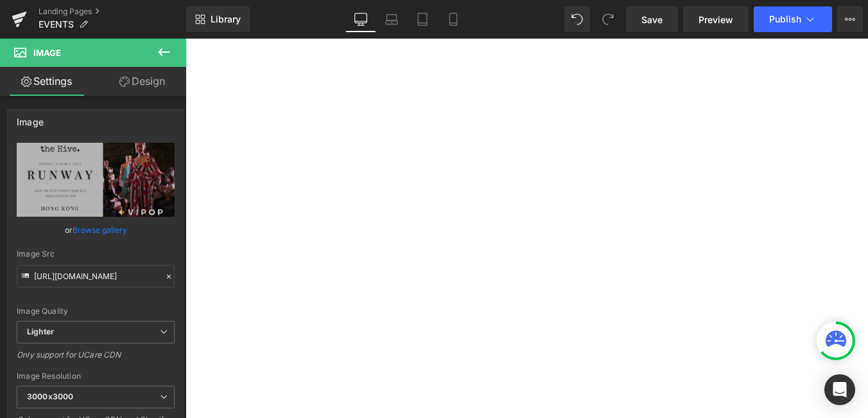 The width and height of the screenshot is (868, 418). What do you see at coordinates (95, 376) in the screenshot?
I see `div: Image Resolution` at bounding box center [95, 376].